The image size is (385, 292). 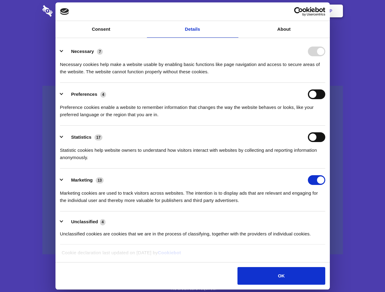 What do you see at coordinates (84, 94) in the screenshot?
I see `label: Preferences` at bounding box center [84, 94].